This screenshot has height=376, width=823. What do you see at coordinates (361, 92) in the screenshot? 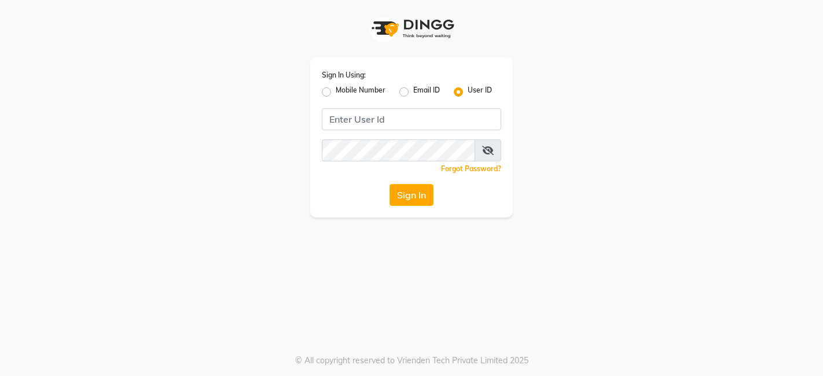
I see `label: Mobile Number` at bounding box center [361, 92].